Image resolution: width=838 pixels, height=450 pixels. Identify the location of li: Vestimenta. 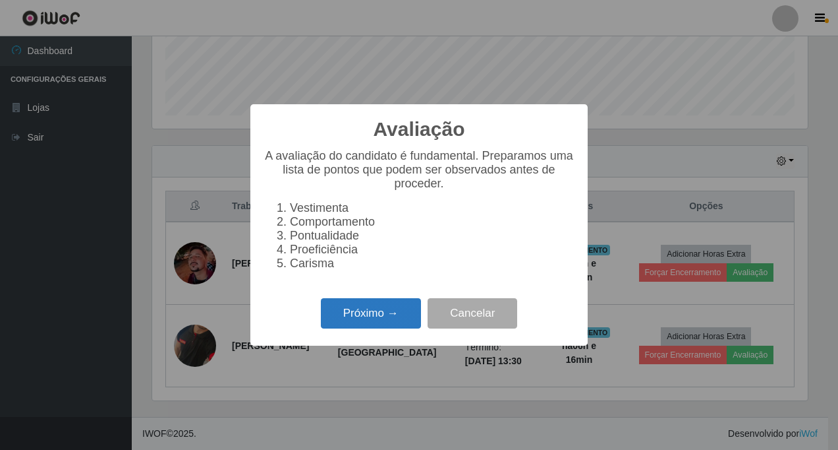
(432, 208).